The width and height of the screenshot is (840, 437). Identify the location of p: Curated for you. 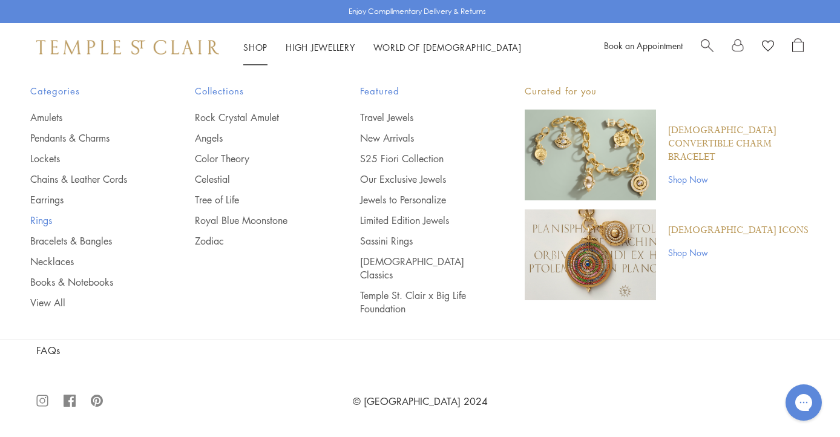
(667, 91).